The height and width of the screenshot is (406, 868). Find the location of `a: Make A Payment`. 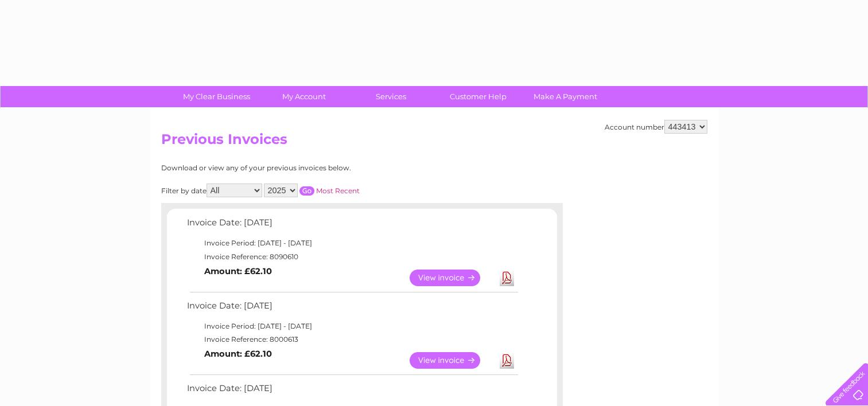

a: Make A Payment is located at coordinates (565, 96).